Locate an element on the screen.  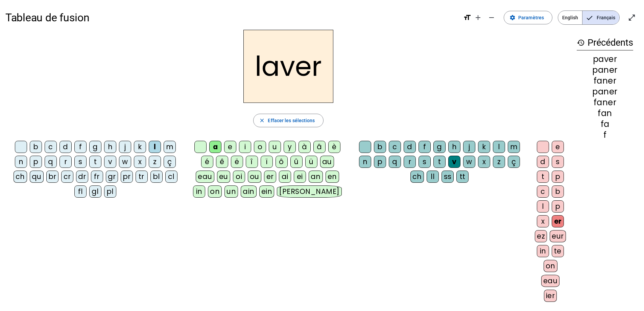
div: a is located at coordinates (215, 147).